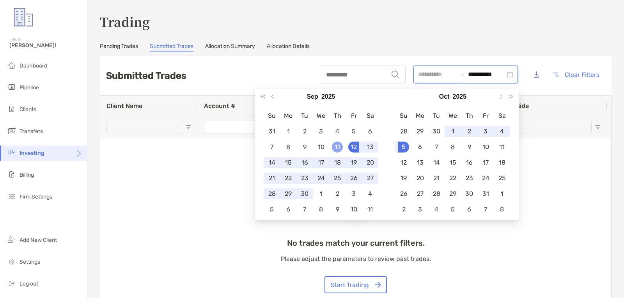  What do you see at coordinates (356, 259) in the screenshot?
I see `p: Please adjust the parameters to review past trades.` at bounding box center [356, 259].